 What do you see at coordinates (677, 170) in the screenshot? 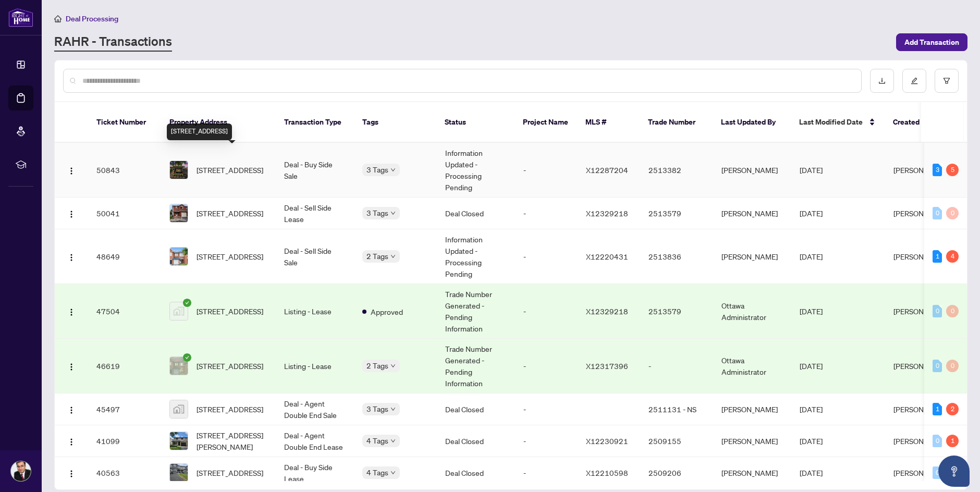
I see `td: 2513382` at bounding box center [677, 170].